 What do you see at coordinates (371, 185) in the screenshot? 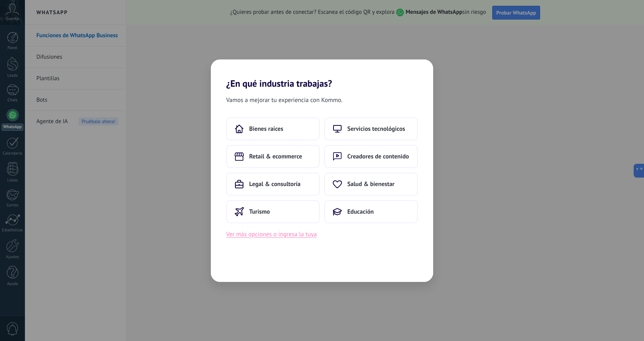
I see `span: Salud & bienestar` at bounding box center [371, 185].